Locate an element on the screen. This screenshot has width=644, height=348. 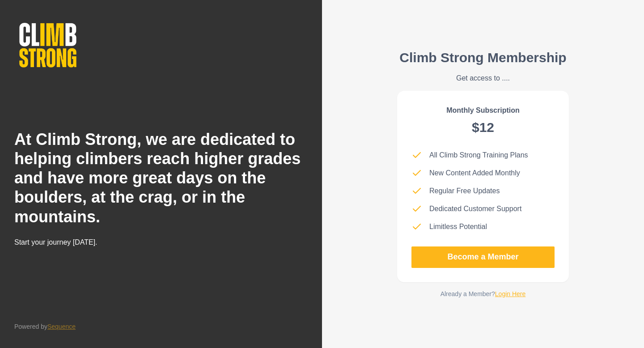
p: New Content Added Monthly is located at coordinates (475, 173).